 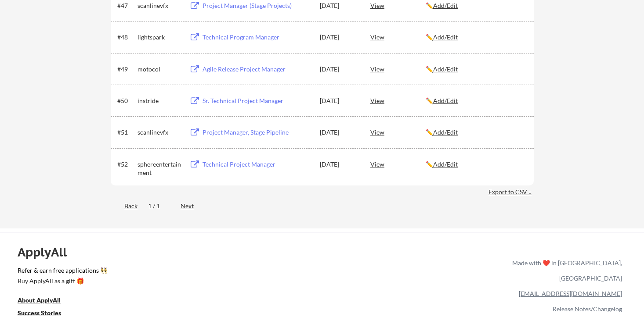 I want to click on div: Sr. Technical Project Manager, so click(x=257, y=101).